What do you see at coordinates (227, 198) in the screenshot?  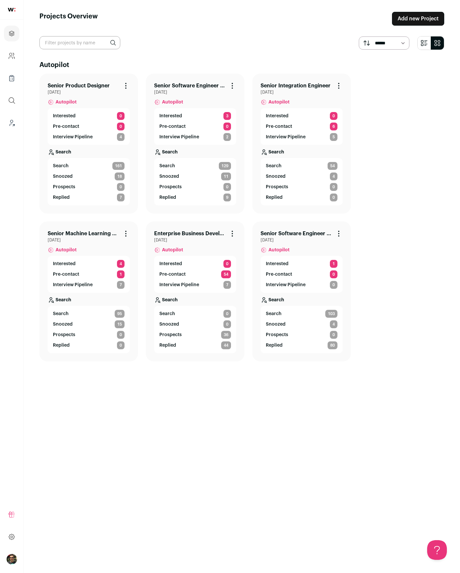 I see `span: 9` at bounding box center [227, 198].